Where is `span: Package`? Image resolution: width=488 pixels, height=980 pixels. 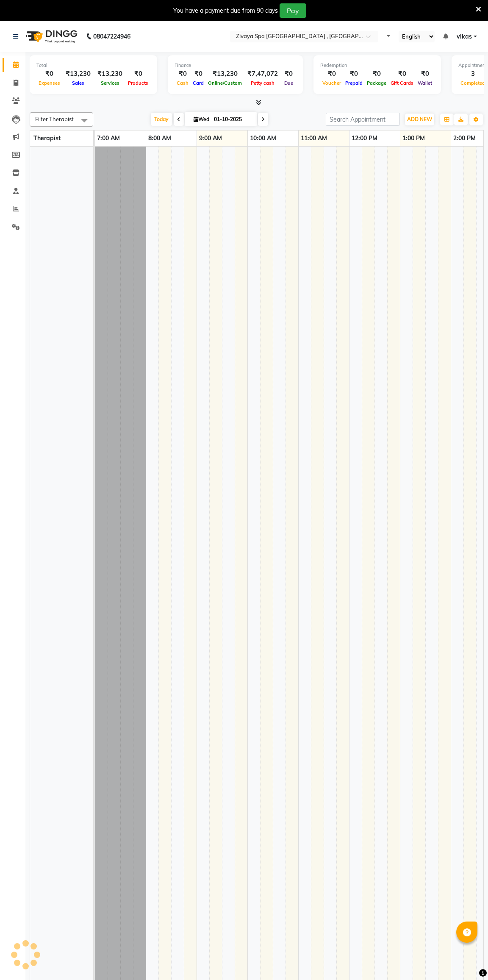 span: Package is located at coordinates (377, 83).